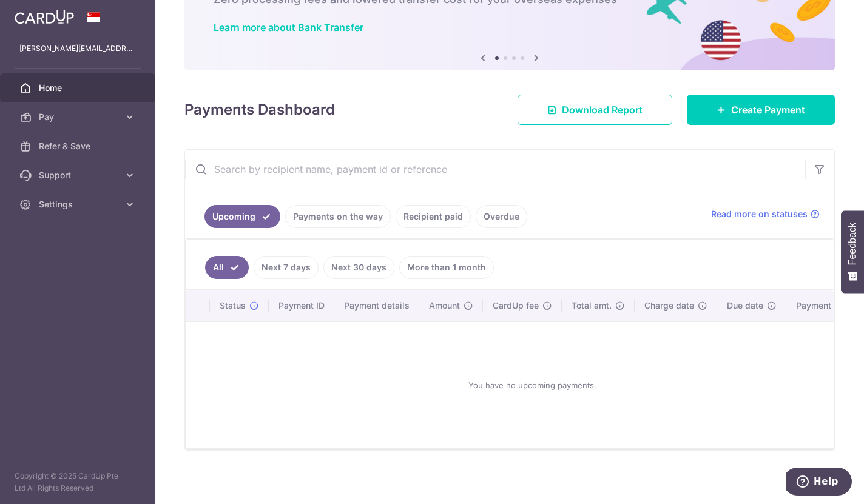 The width and height of the screenshot is (864, 504). Describe the element at coordinates (495, 169) in the screenshot. I see `input: Search by recipient name, payment id or reference` at that location.